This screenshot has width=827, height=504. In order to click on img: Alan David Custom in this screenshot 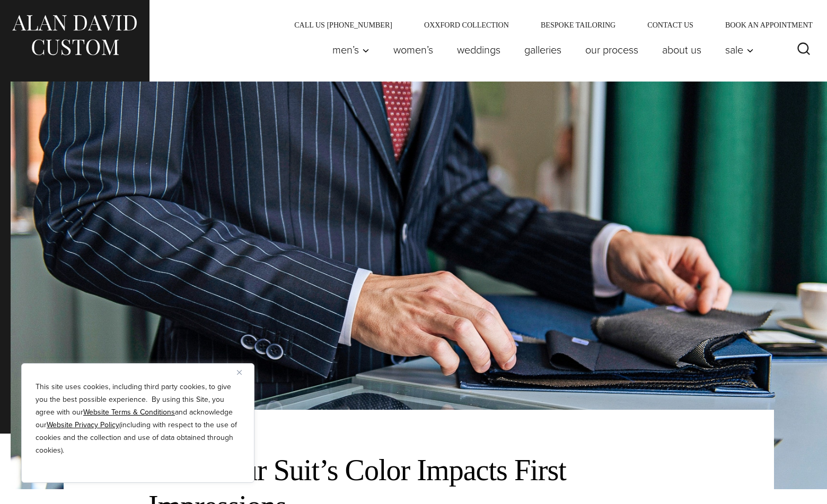, I will do `click(74, 35)`.